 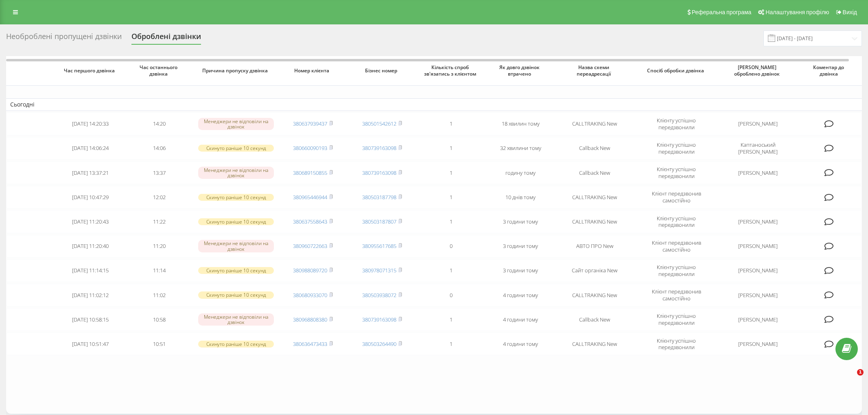 What do you see at coordinates (521, 173) in the screenshot?
I see `td: годину тому` at bounding box center [521, 173].